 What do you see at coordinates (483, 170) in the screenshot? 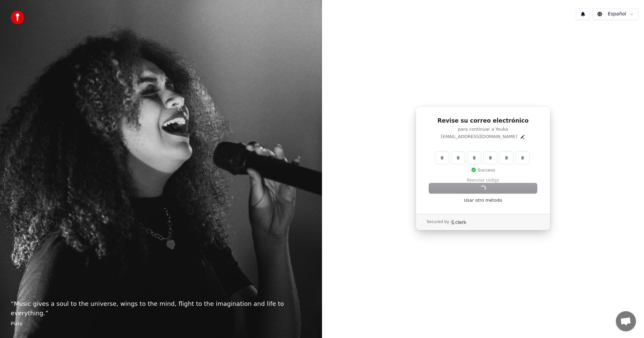
I see `p: Success` at bounding box center [483, 170].